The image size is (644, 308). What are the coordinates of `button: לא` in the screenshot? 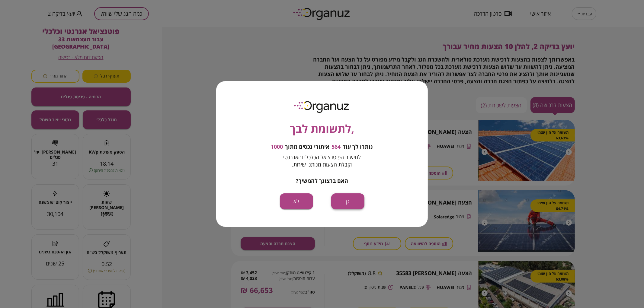 It's located at (296, 201).